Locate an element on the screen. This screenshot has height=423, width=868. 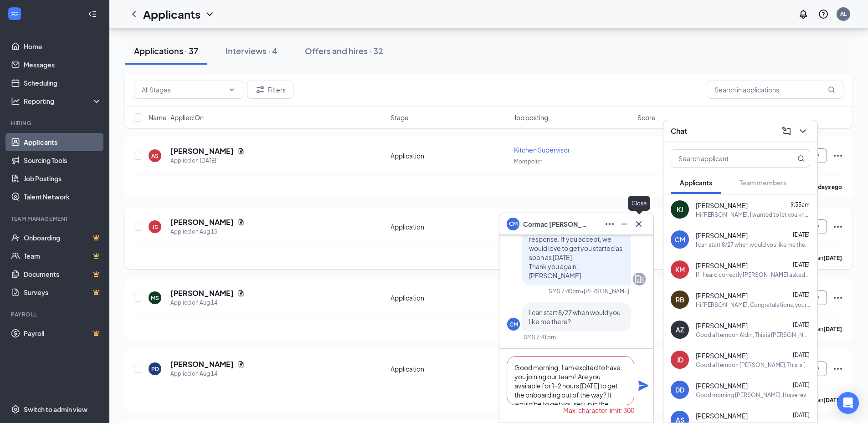
div: RB is located at coordinates (680, 300).